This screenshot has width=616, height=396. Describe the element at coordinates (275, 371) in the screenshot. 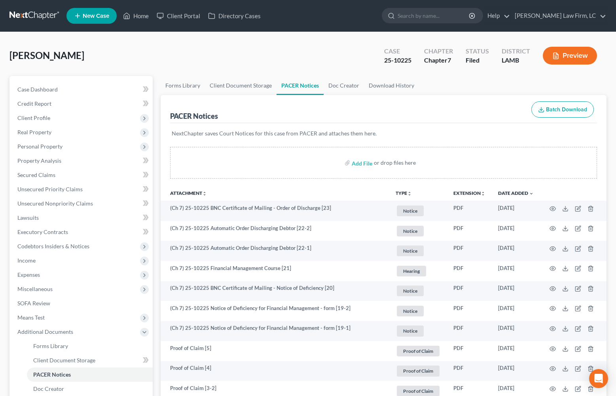

I see `td: Proof of Claim [4]` at that location.